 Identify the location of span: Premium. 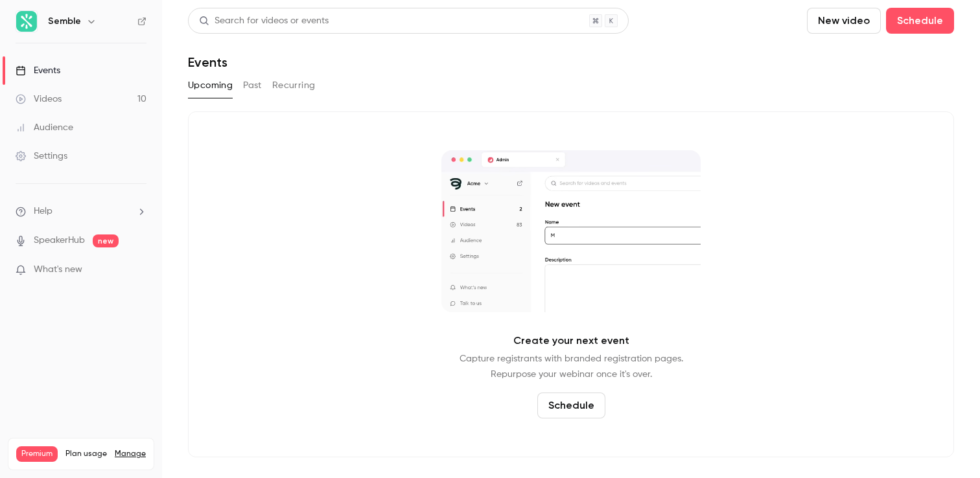
(37, 454).